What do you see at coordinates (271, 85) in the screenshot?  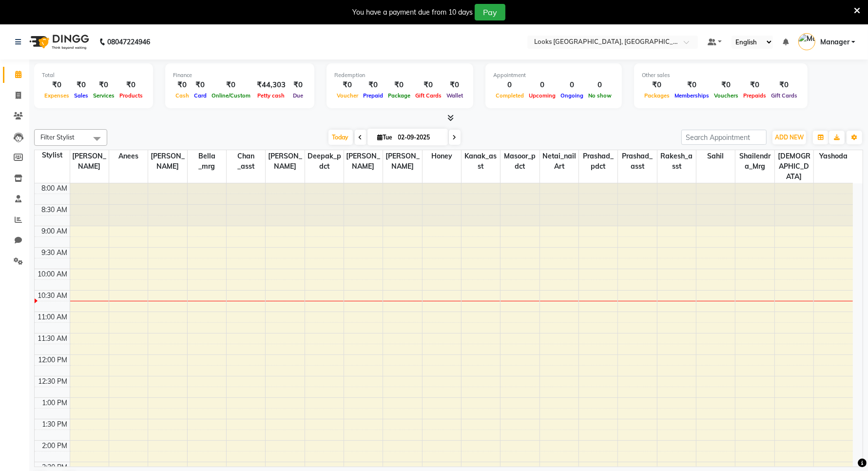 I see `div: ₹44,303` at bounding box center [271, 85].